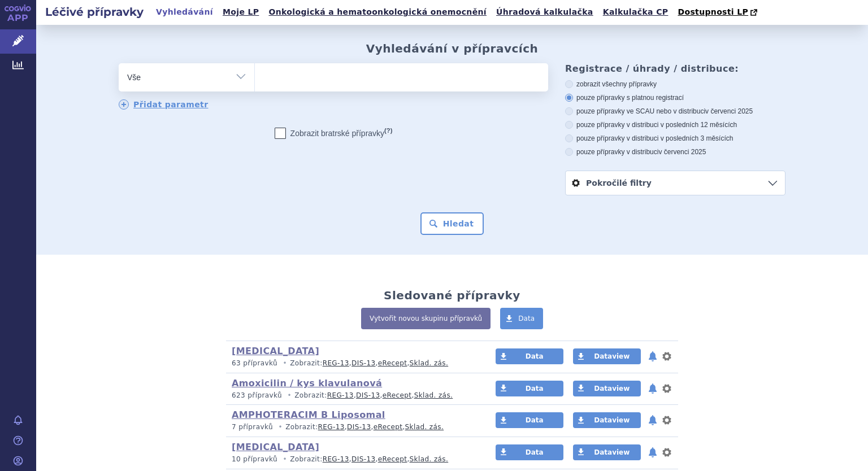  Describe the element at coordinates (676, 125) in the screenshot. I see `label: pouze přípravky v distribuci v posledních 12 měsících` at that location.